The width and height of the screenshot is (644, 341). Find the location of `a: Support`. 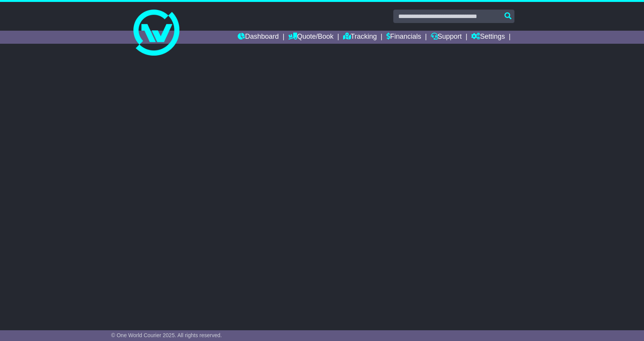

a: Support is located at coordinates (447, 37).